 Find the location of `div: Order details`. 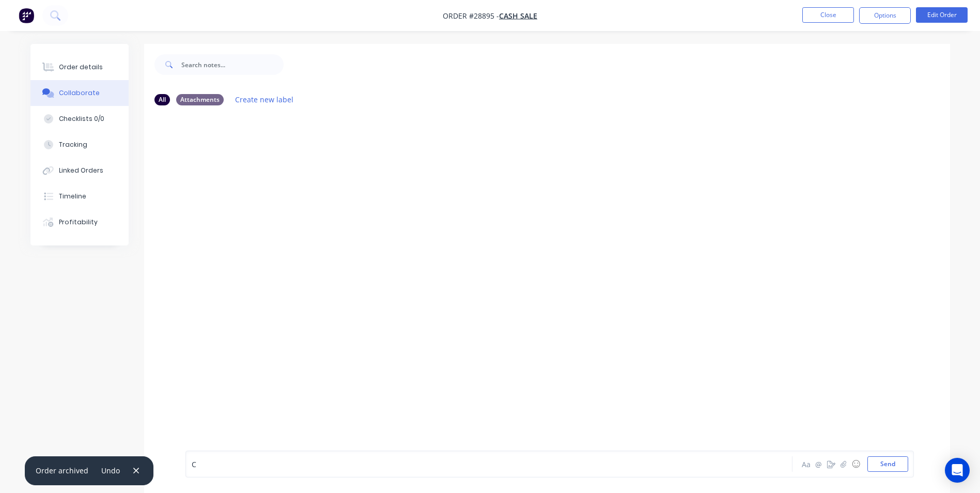

div: Order details is located at coordinates (80, 67).